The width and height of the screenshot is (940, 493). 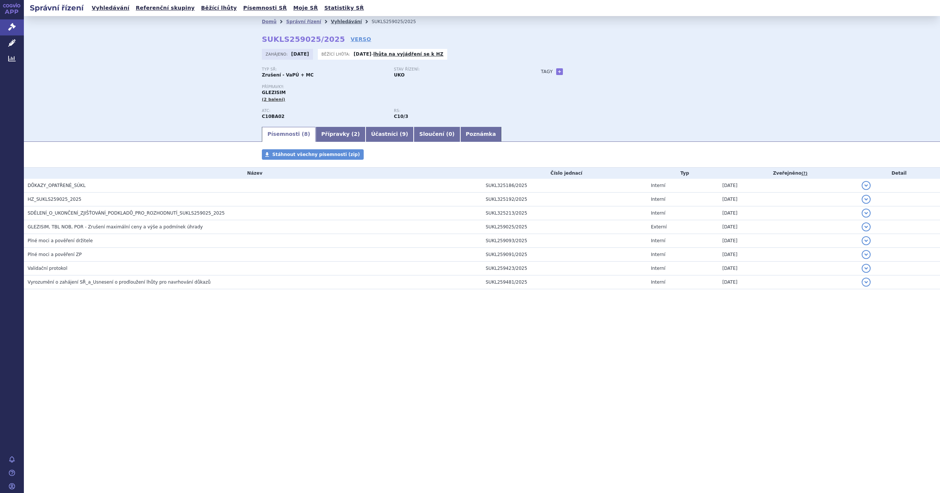 I want to click on span: GLEZISIM, so click(x=274, y=93).